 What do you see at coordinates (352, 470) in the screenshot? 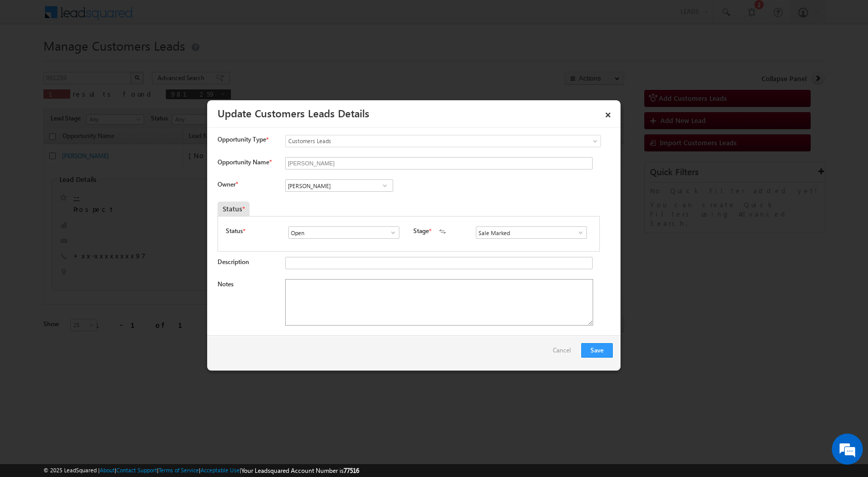
I see `span: 77516` at bounding box center [352, 470].